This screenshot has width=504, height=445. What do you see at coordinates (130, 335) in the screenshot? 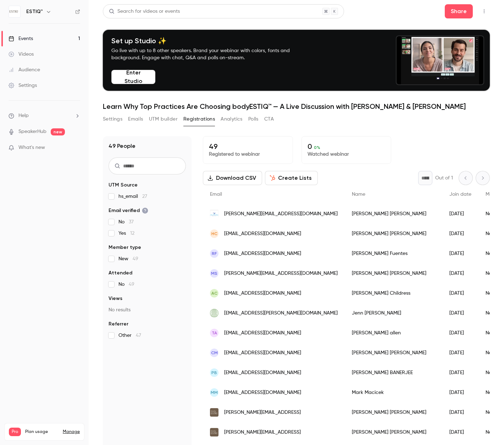
I see `span: Other` at bounding box center [130, 335].